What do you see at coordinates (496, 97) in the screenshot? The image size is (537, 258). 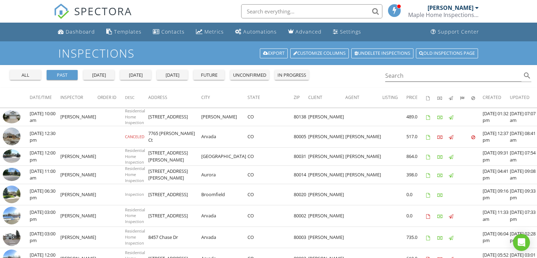 I see `th: Created: Not sorted.` at bounding box center [496, 97].